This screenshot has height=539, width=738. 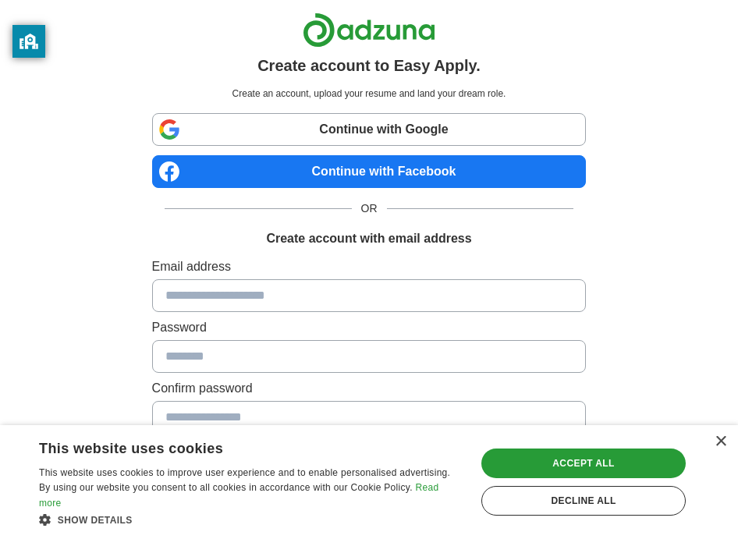 What do you see at coordinates (369, 30) in the screenshot?
I see `img: Adzuna logo` at bounding box center [369, 30].